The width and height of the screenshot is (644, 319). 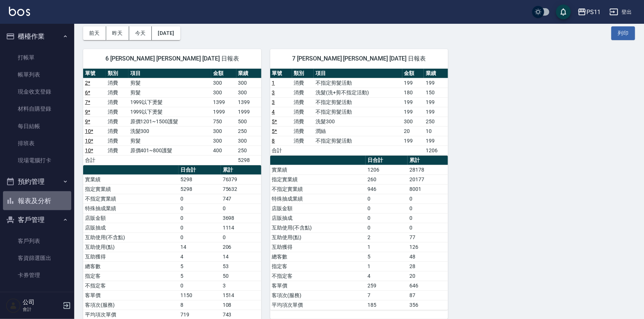 I want to click on button: 報表及分析, so click(x=37, y=201).